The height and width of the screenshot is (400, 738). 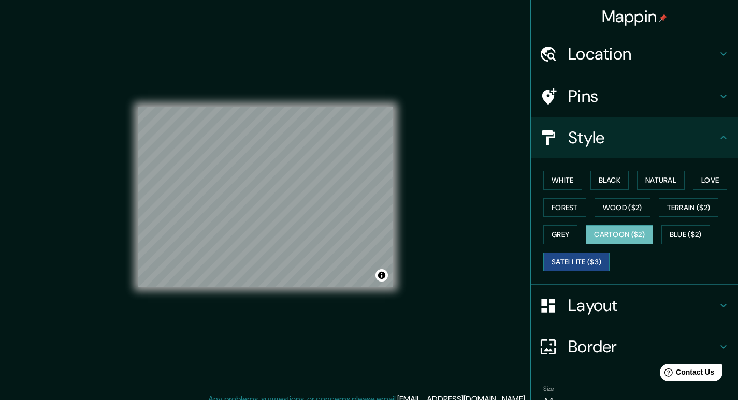 I want to click on button: Satellite ($3), so click(x=576, y=262).